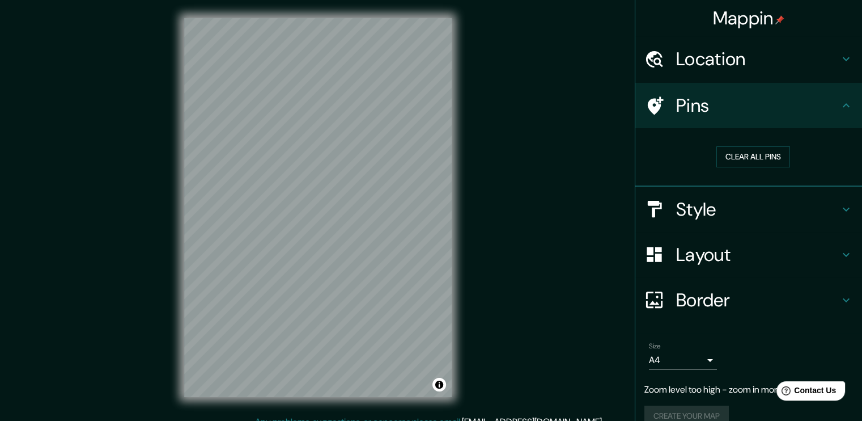  Describe the element at coordinates (749, 18) in the screenshot. I see `h4: Mappin` at that location.